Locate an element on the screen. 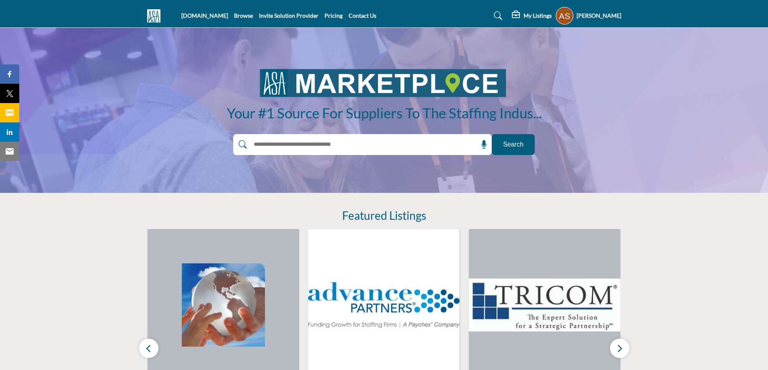  a: Invite Solution Provider is located at coordinates (289, 15).